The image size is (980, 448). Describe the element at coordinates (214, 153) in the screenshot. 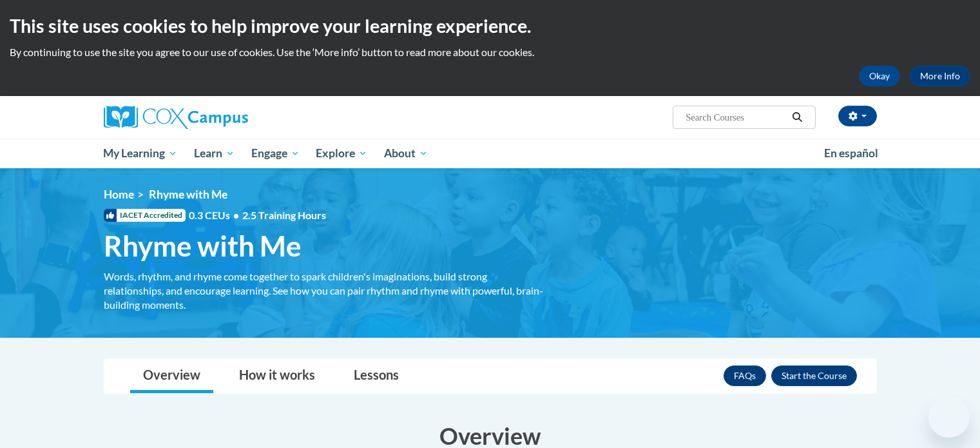

I see `span: Learn` at that location.